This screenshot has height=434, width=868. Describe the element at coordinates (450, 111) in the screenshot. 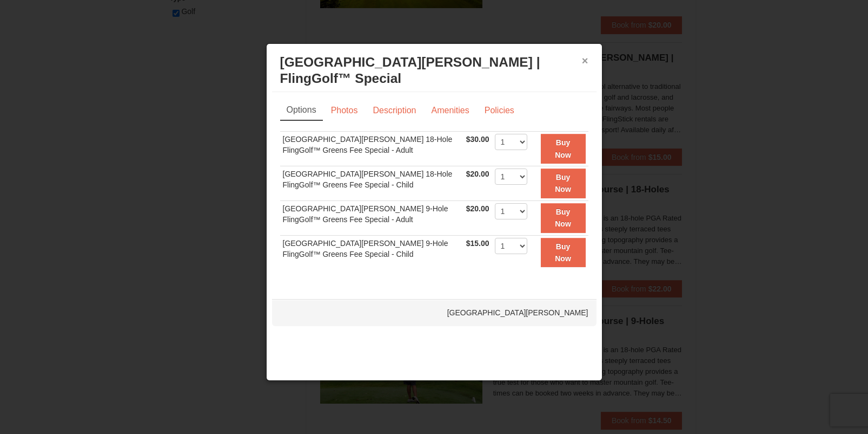

I see `a: Amenities` at that location.